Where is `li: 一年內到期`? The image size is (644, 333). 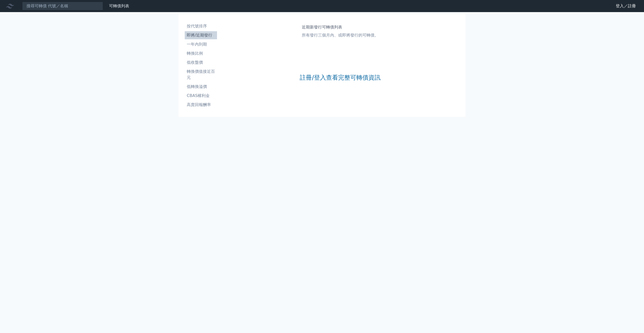 li: 一年內到期 is located at coordinates (201, 44).